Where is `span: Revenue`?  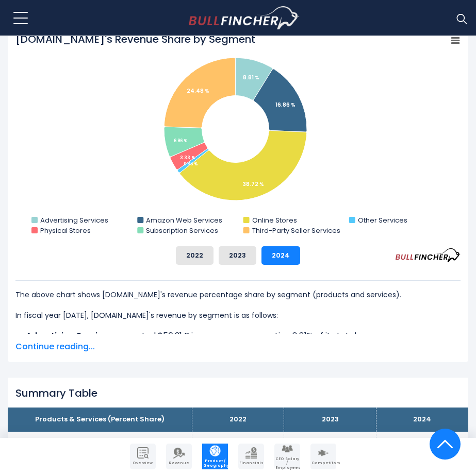
span: Revenue is located at coordinates (179, 463).